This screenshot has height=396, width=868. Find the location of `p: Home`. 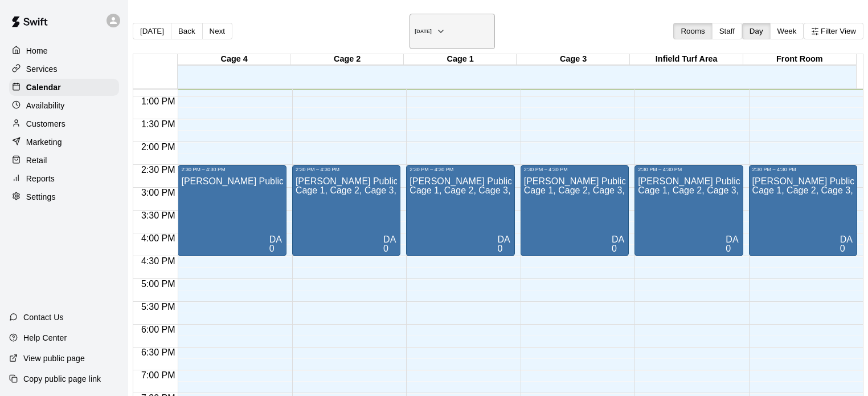

p: Home is located at coordinates (37, 51).